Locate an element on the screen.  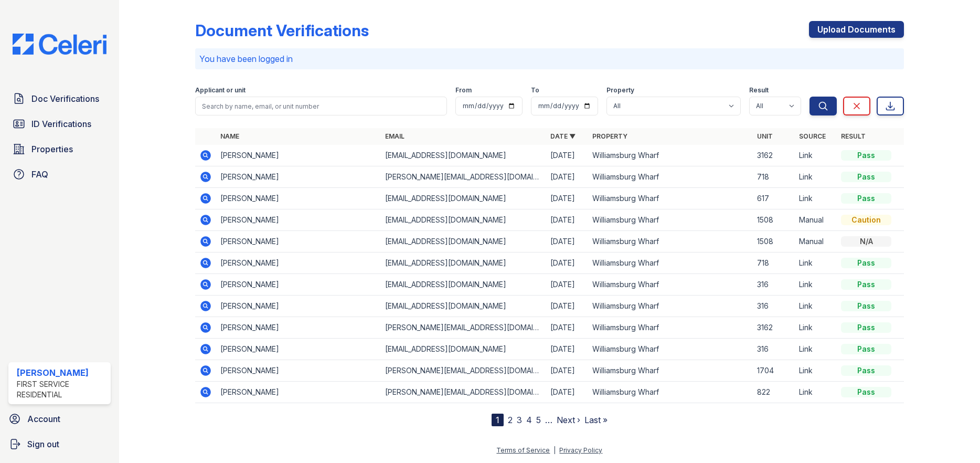
td: Manual is located at coordinates (816, 241).